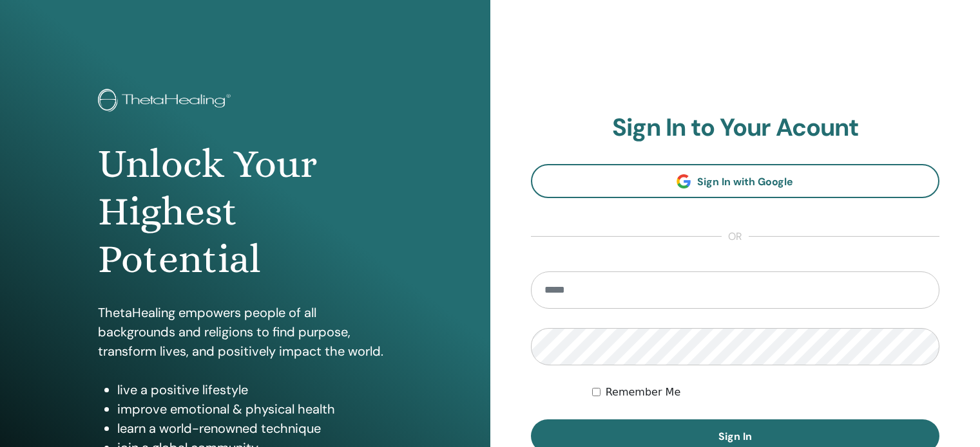 This screenshot has width=980, height=447. What do you see at coordinates (245, 212) in the screenshot?
I see `h1: Unlock Your Highest Potential` at bounding box center [245, 212].